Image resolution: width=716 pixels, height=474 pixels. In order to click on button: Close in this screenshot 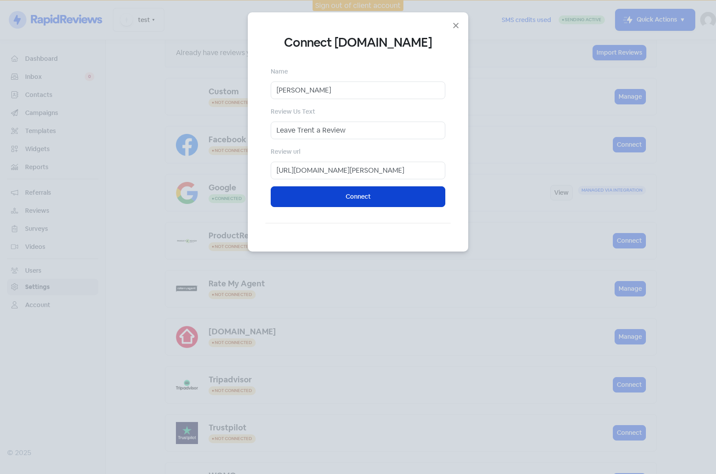, I will do `click(456, 25)`.